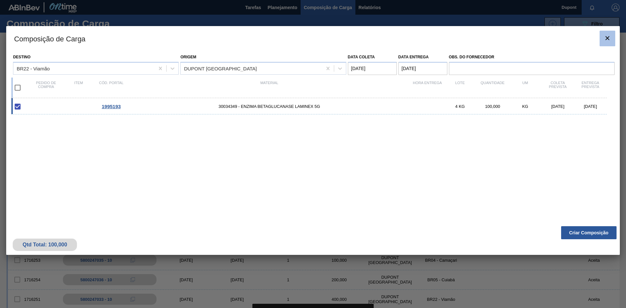 This screenshot has width=626, height=308. Describe the element at coordinates (188, 57) in the screenshot. I see `label: Origem` at that location.